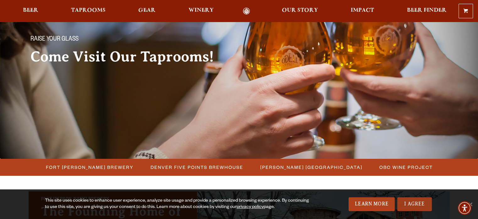 The height and width of the screenshot is (219, 478). What do you see at coordinates (197, 167) in the screenshot?
I see `a: Denver Five Points Brewhouse` at bounding box center [197, 167].